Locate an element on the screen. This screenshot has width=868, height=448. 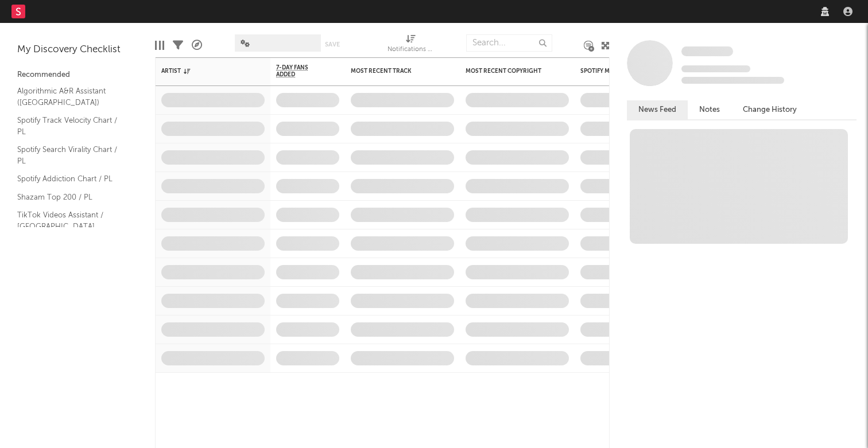
button: Notes is located at coordinates (709, 109).